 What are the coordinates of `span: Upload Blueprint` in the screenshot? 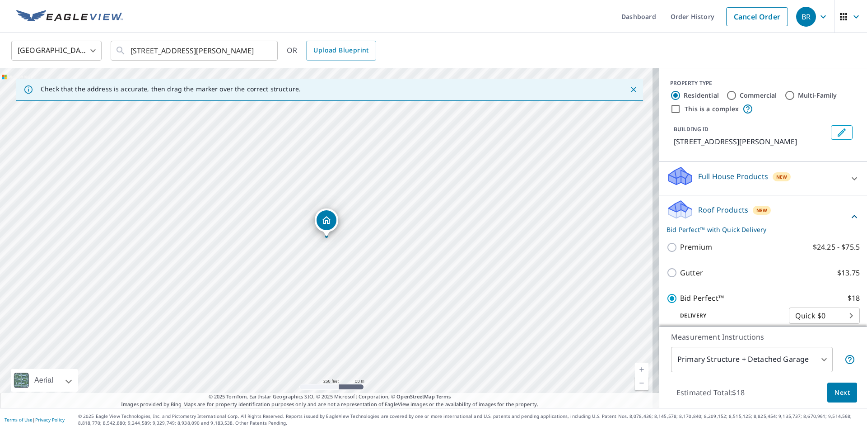 It's located at (341, 50).